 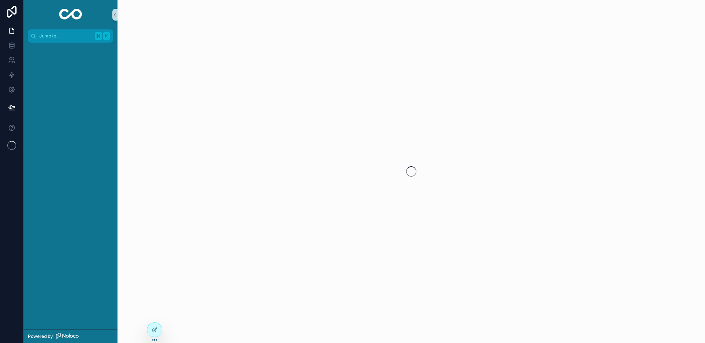 What do you see at coordinates (71, 15) in the screenshot?
I see `img: App logo` at bounding box center [71, 15].